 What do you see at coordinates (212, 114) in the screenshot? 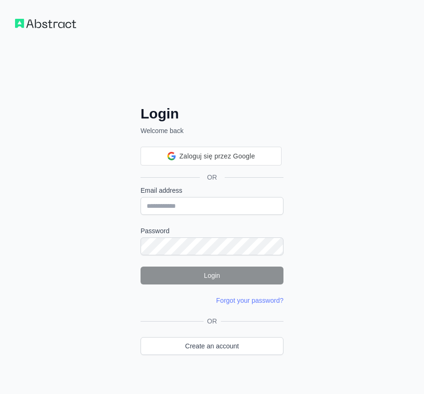
I see `h2: Login` at bounding box center [212, 114].